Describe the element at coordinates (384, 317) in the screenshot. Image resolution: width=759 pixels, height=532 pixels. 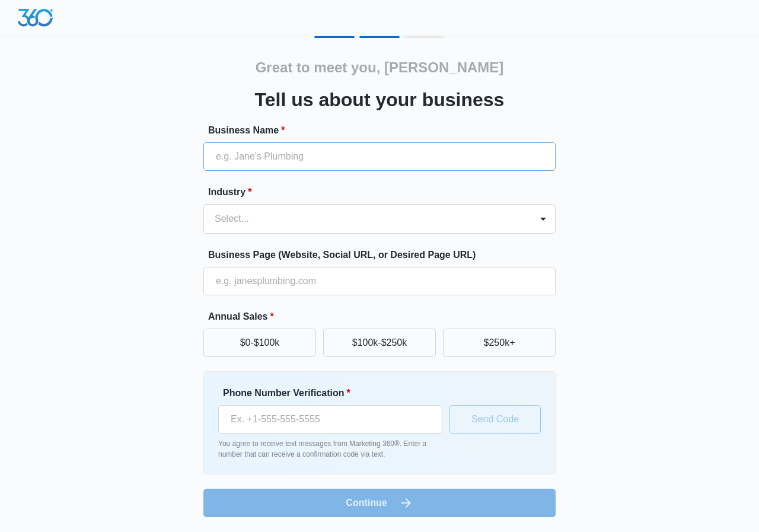
I see `label: Annual Sales` at that location.